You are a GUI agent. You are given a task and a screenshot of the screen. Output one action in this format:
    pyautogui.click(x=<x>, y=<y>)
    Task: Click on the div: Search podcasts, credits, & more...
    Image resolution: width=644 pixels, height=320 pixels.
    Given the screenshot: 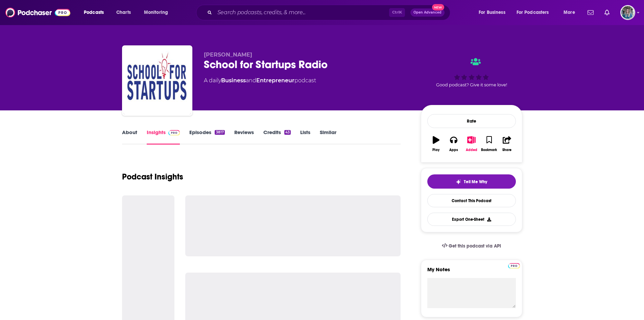 What is the action you would take?
    pyautogui.click(x=330, y=13)
    